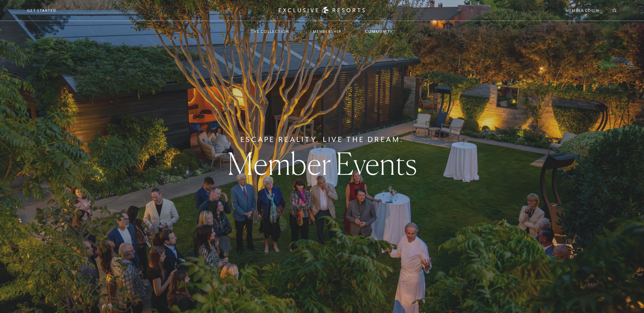 This screenshot has height=313, width=644. Describe the element at coordinates (582, 10) in the screenshot. I see `a: Member Login` at that location.